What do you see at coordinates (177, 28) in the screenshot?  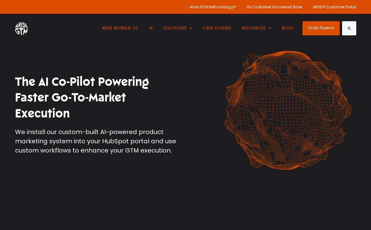 I see `button: Show submenu for SOLUTIONS SOLUTIONS` at bounding box center [177, 28].